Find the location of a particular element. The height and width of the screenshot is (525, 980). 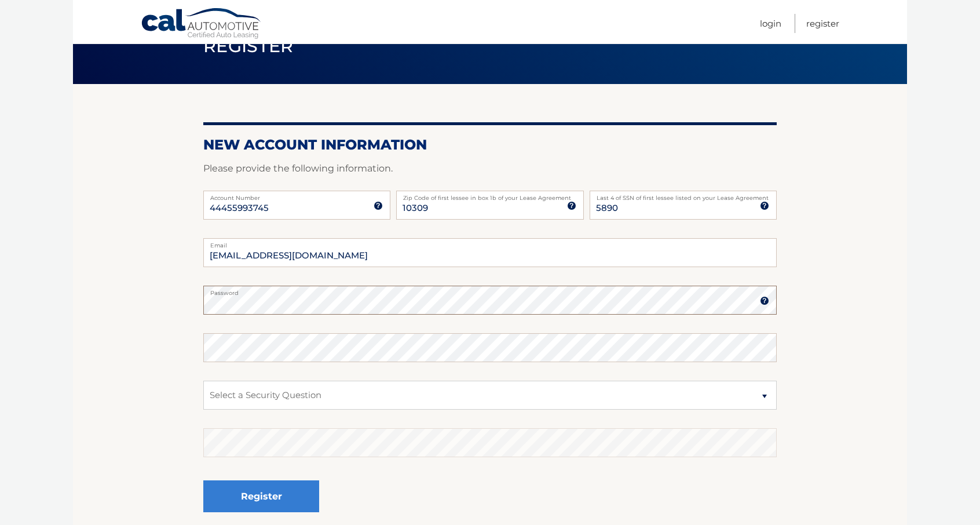

label: Last 4 of SSN of first lessee listed on your Lease Agreement is located at coordinates (683, 196).